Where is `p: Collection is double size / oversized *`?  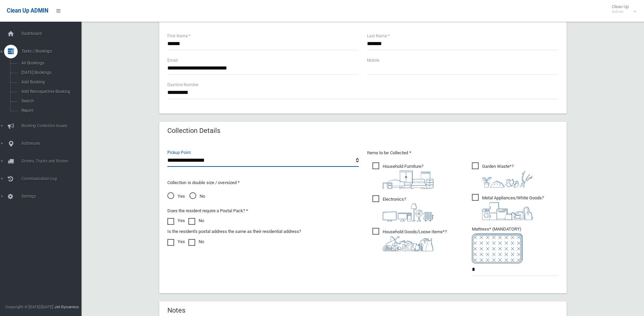 p: Collection is double size / oversized * is located at coordinates (263, 183).